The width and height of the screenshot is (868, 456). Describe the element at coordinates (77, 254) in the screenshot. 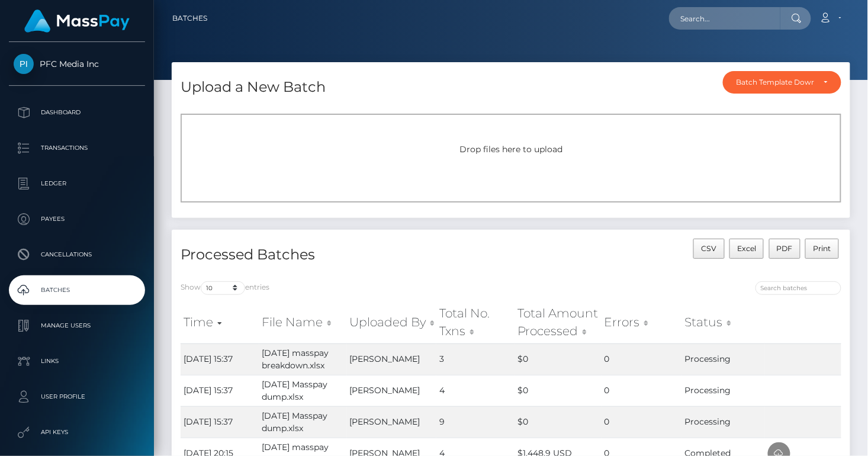

I see `p: Cancellations` at that location.